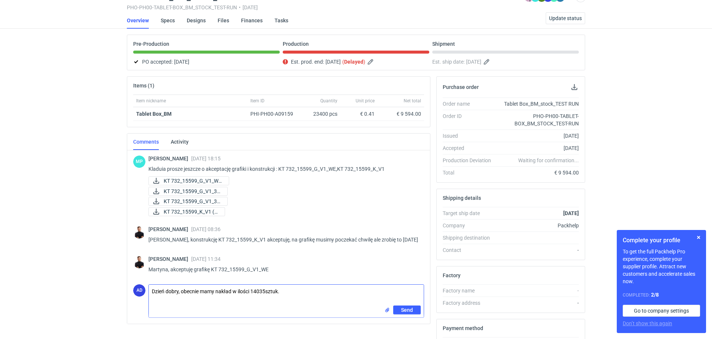 This screenshot has width=712, height=339. What do you see at coordinates (151, 101) in the screenshot?
I see `span: Item nickname` at bounding box center [151, 101].